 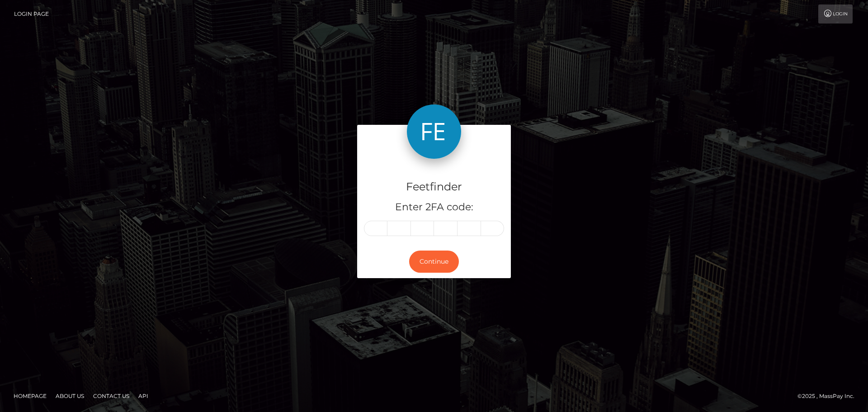 I want to click on h4: Feetfinder, so click(x=434, y=187).